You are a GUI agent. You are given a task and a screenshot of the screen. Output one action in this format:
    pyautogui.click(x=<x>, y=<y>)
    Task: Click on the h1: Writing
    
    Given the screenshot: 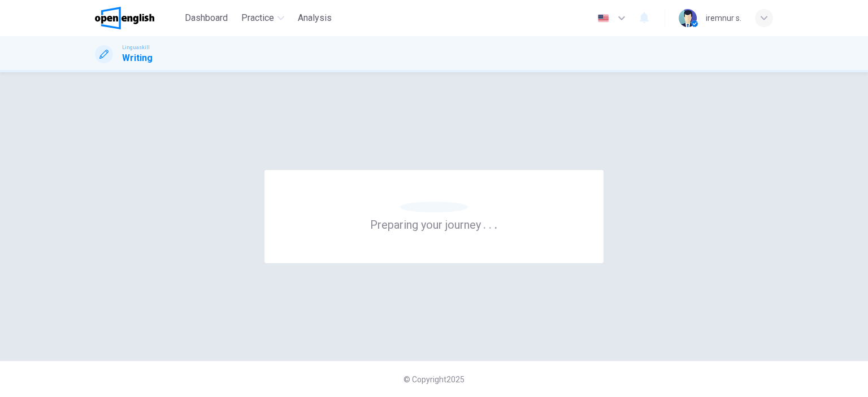 What is the action you would take?
    pyautogui.click(x=137, y=58)
    